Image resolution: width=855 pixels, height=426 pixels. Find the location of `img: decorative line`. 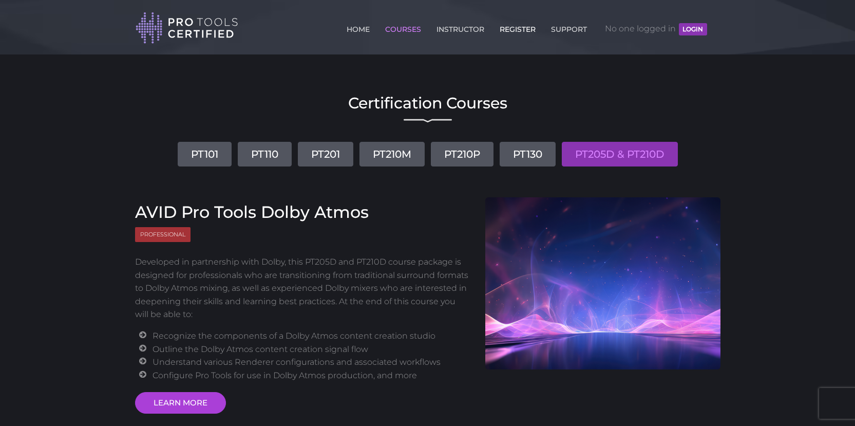

img: decorative line is located at coordinates (428, 121).